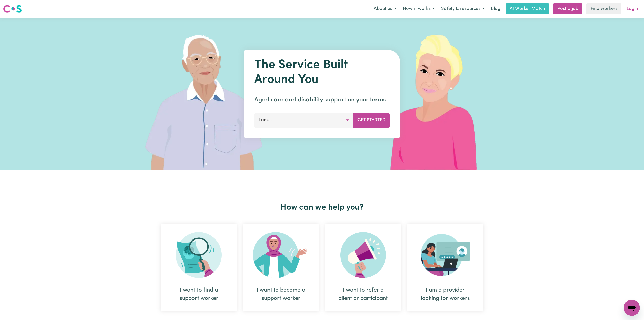 Image resolution: width=644 pixels, height=320 pixels. Describe the element at coordinates (496, 9) in the screenshot. I see `a: Blog` at that location.